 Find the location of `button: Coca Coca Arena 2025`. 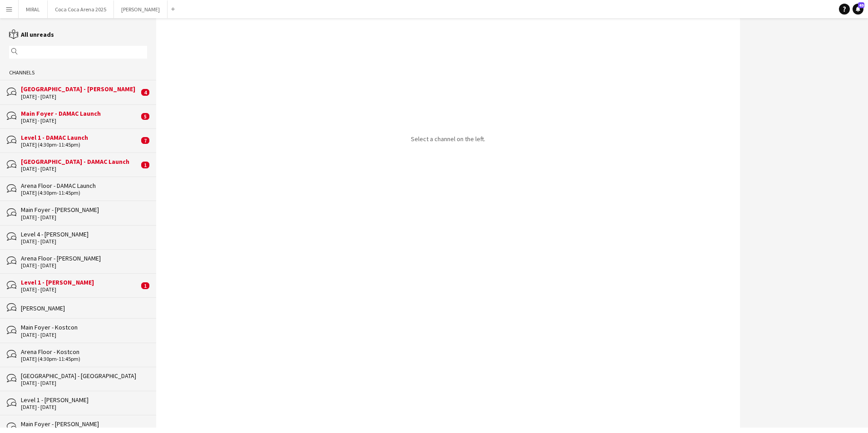

button: Coca Coca Arena 2025 is located at coordinates (81, 9).